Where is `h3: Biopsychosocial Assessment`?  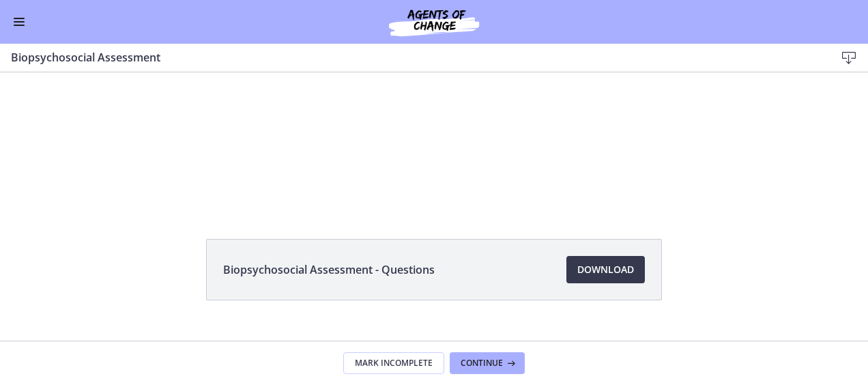 h3: Biopsychosocial Assessment is located at coordinates (412, 57).